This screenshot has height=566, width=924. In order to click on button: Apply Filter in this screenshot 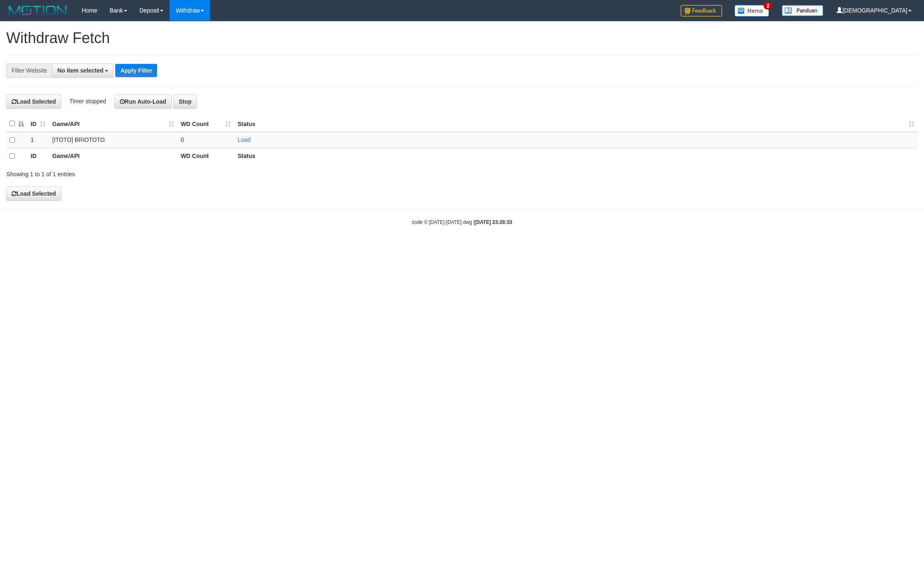, I will do `click(136, 71)`.